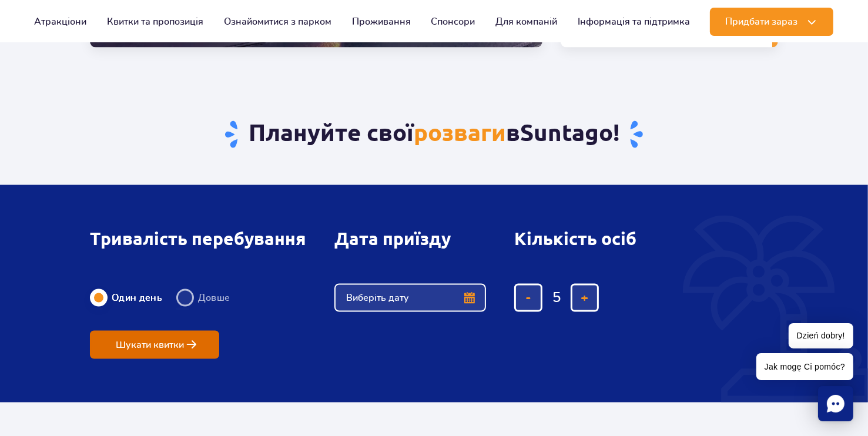 This screenshot has height=436, width=868. I want to click on span: Suntago, so click(566, 132).